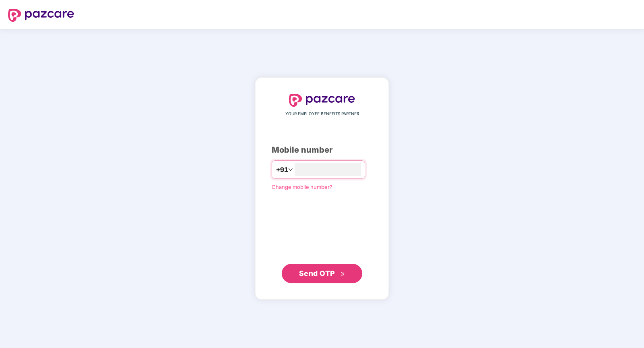 This screenshot has width=644, height=348. I want to click on span: down, so click(291, 169).